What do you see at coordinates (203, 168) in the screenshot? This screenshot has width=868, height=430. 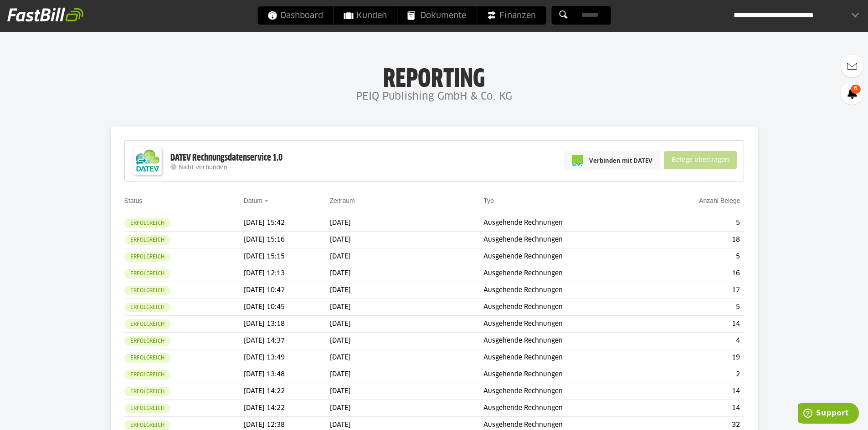 I see `span: Nicht verbunden` at bounding box center [203, 168].